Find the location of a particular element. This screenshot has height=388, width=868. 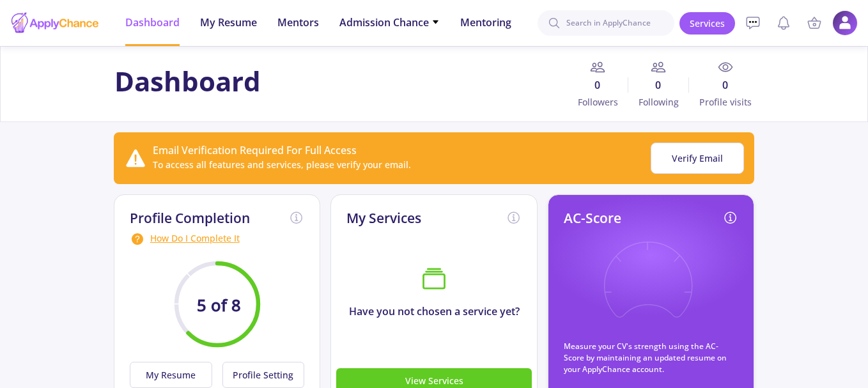

button: Profile Setting is located at coordinates (263, 374).